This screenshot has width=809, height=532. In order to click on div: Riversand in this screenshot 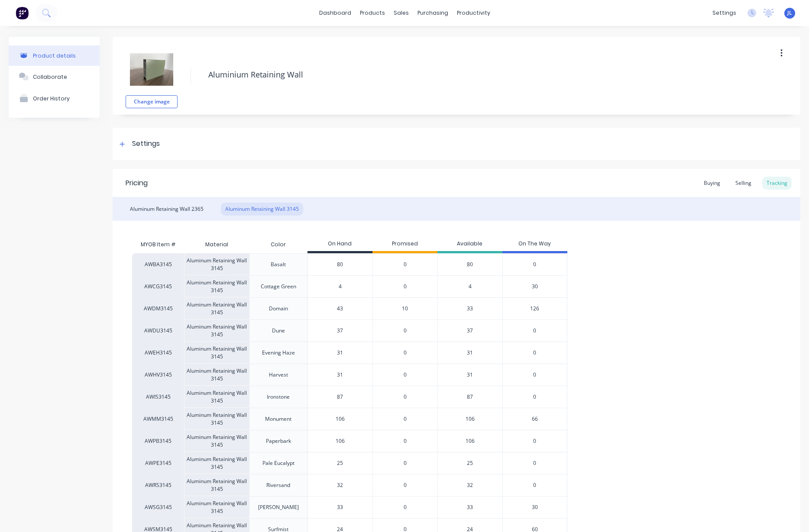, I will do `click(278, 485)`.